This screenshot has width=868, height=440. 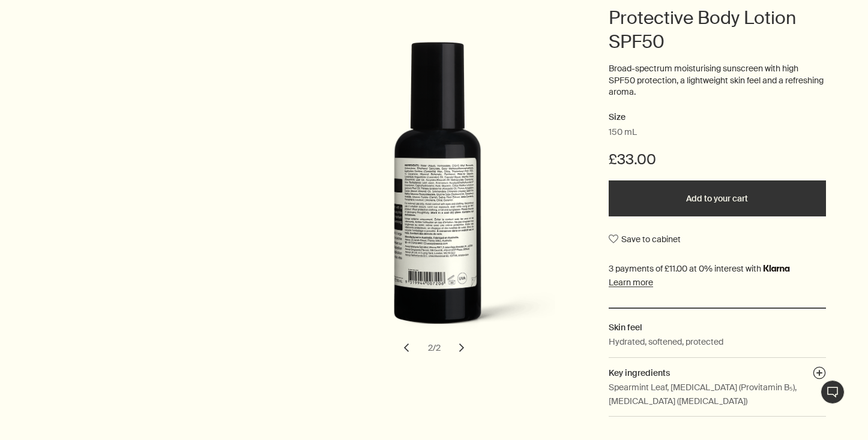 What do you see at coordinates (832, 392) in the screenshot?
I see `button: Live Assistance` at bounding box center [832, 392].